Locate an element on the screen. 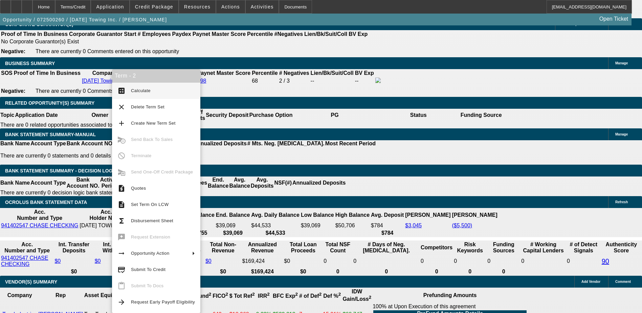  a: 90 is located at coordinates (606, 261).